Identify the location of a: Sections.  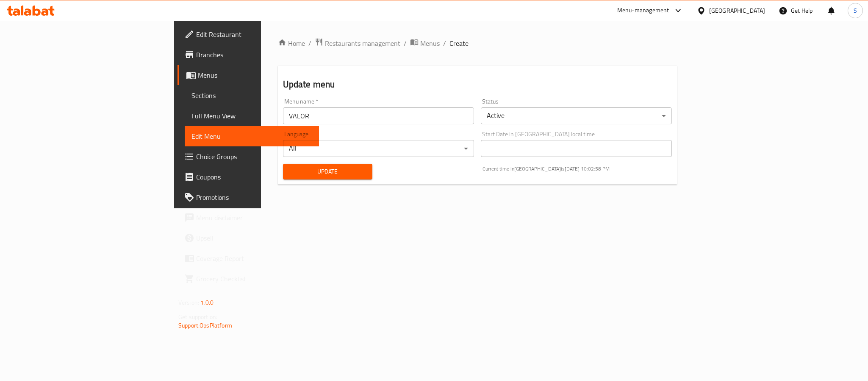
(252, 95).